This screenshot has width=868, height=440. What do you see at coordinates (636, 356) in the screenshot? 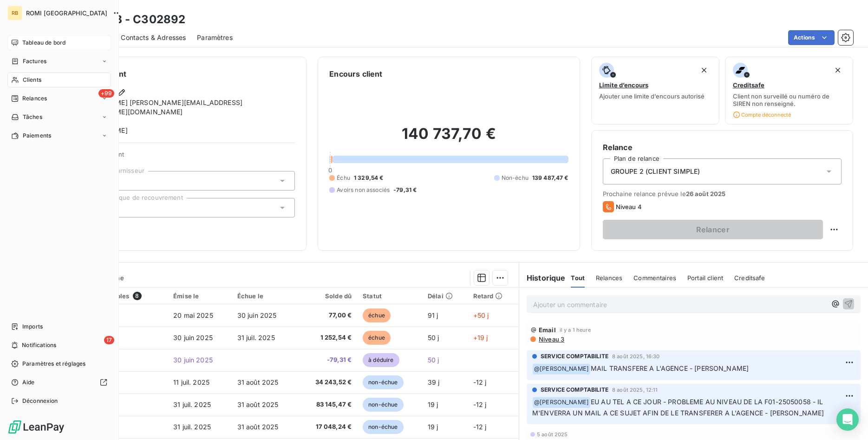
I see `span: 8 août 2025, 16:30` at bounding box center [636, 356].